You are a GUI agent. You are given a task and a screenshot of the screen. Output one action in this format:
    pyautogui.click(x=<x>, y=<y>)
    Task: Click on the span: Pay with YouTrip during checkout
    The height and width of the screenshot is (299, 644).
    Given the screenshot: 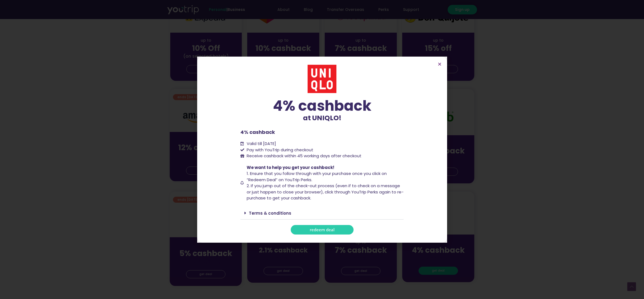 What is the action you would take?
    pyautogui.click(x=280, y=150)
    